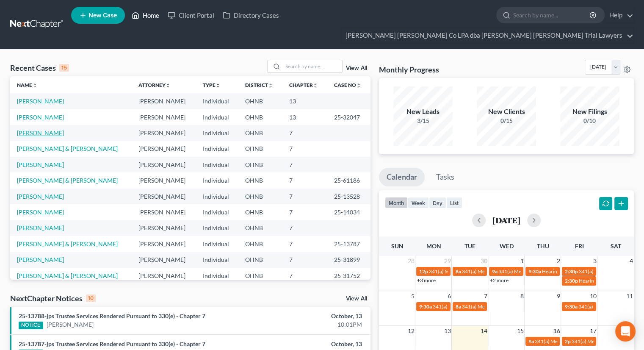  I want to click on span: 15, so click(520, 331).